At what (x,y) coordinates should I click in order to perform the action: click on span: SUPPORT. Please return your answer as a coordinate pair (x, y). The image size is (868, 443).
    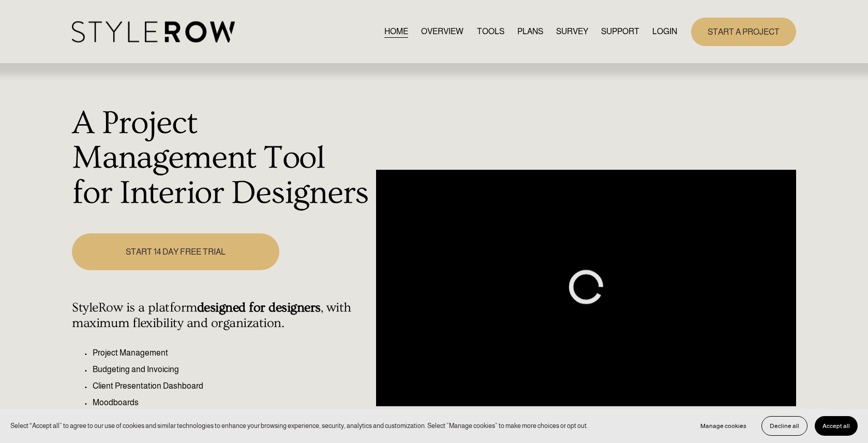
    Looking at the image, I should click on (620, 32).